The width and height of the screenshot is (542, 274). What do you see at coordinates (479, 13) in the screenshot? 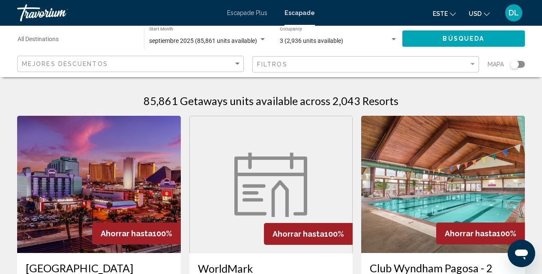
I see `button: Schimbați moneda` at bounding box center [479, 13].